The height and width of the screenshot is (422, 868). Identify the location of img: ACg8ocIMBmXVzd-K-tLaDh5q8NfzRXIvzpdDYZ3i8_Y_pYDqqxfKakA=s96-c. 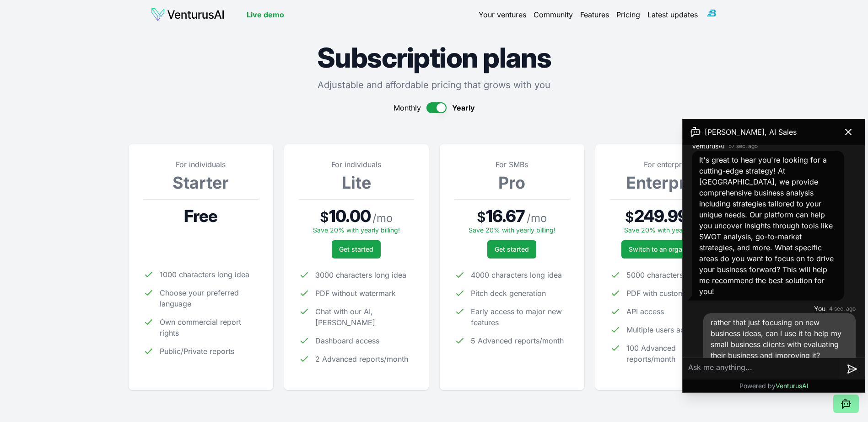
(711, 15).